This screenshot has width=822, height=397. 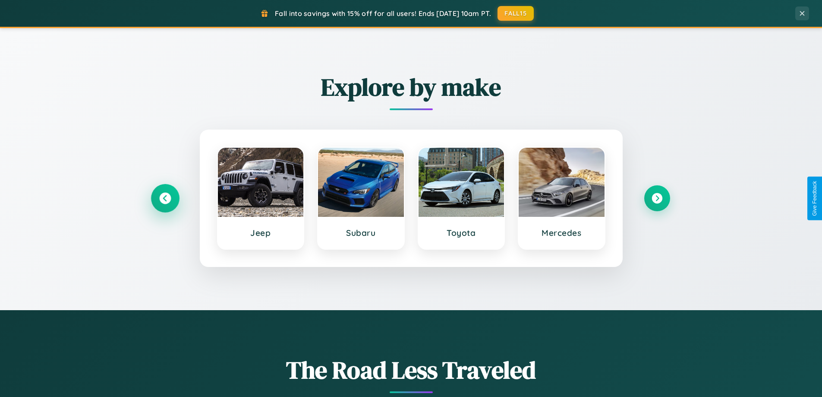 What do you see at coordinates (461, 233) in the screenshot?
I see `h3: Toyota` at bounding box center [461, 233].